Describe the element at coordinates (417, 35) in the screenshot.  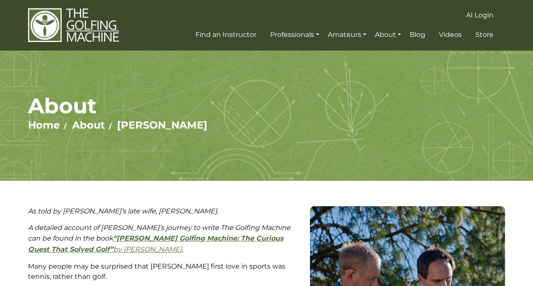
I see `a: Blog` at that location.